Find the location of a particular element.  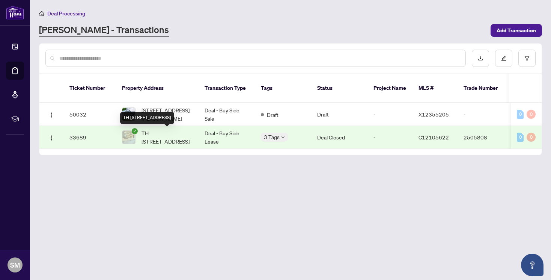

span: C12105622 is located at coordinates (433, 137).